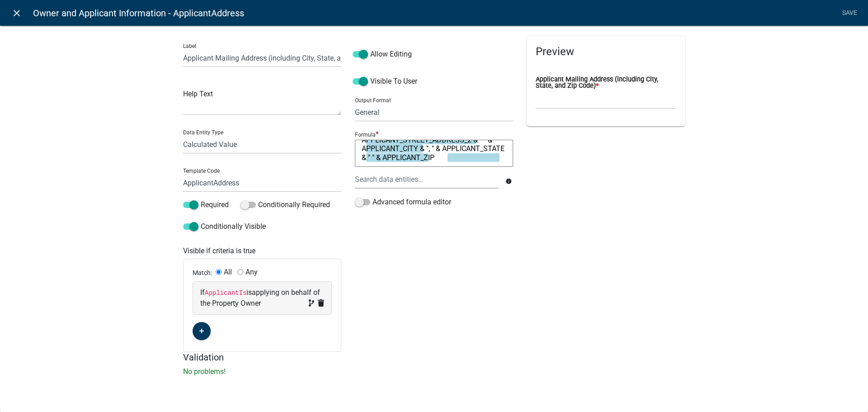 Image resolution: width=868 pixels, height=412 pixels. I want to click on div: If is, so click(262, 298).